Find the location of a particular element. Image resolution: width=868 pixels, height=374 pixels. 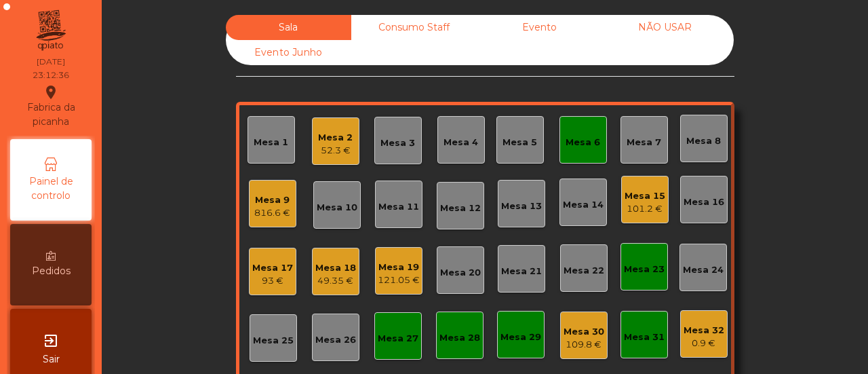

div: Mesa 14 is located at coordinates (583, 205).